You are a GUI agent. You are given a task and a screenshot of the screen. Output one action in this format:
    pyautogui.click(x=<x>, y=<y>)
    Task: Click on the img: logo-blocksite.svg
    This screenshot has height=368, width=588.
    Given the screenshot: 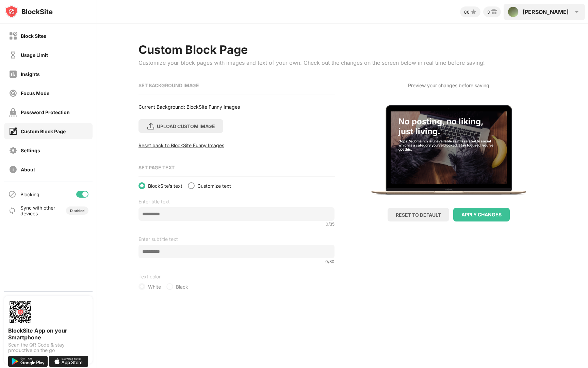 What is the action you would take?
    pyautogui.click(x=29, y=12)
    